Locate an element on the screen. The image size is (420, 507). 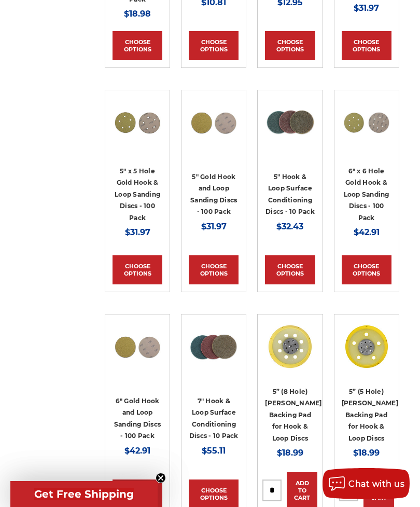
a: 5" Gold Hook and Loop Sanding Discs - 100 Pack is located at coordinates (214, 194).